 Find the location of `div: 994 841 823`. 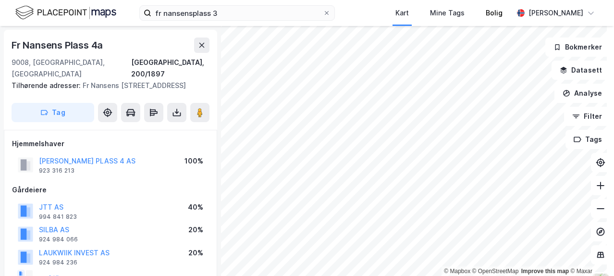

div: 994 841 823 is located at coordinates (58, 217).